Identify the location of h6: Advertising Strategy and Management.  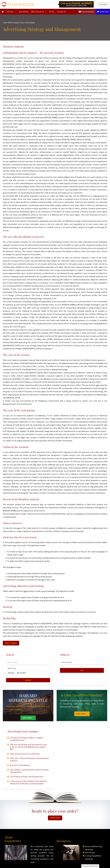
(27, 777).